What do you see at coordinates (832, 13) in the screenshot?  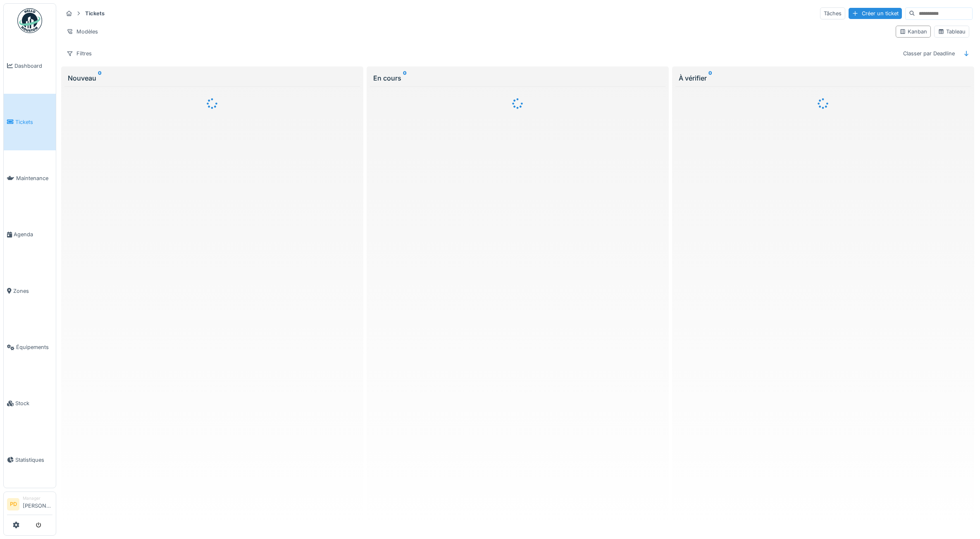 I see `div: Tâches` at bounding box center [832, 13].